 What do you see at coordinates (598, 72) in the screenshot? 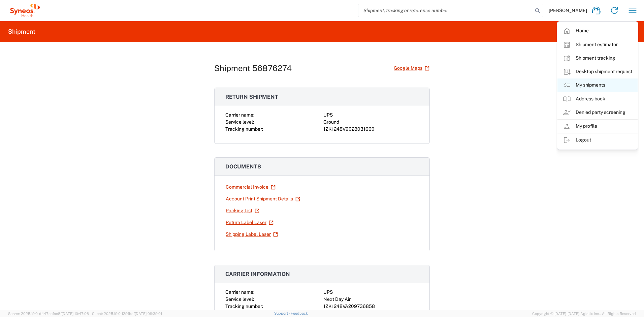
I see `a: Desktop shipment request` at bounding box center [598, 72].